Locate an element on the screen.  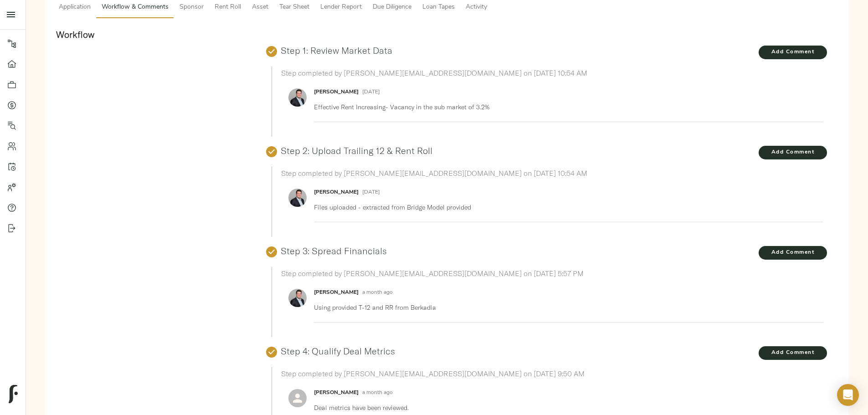
span: Tear Sheet is located at coordinates (295, 7).